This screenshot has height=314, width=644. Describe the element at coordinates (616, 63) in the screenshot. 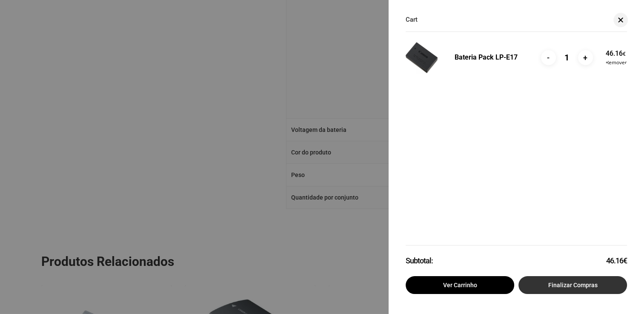

I see `a: Remove Bateria Pack LP-E17 from cart` at that location.